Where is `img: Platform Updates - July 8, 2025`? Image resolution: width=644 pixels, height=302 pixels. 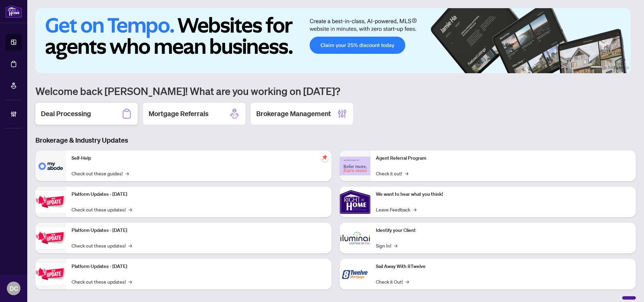 img: Platform Updates - July 8, 2025 is located at coordinates (51, 238).